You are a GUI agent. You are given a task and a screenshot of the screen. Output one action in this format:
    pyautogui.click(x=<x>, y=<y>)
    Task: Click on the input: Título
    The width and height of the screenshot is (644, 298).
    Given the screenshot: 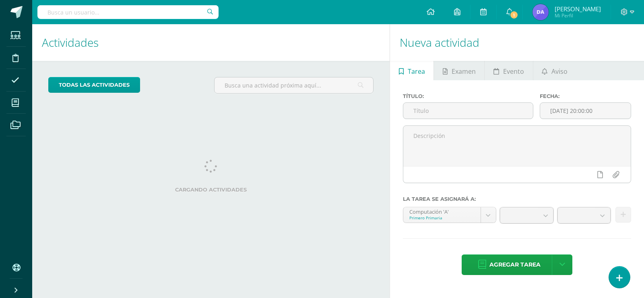 What is the action you would take?
    pyautogui.click(x=468, y=110)
    